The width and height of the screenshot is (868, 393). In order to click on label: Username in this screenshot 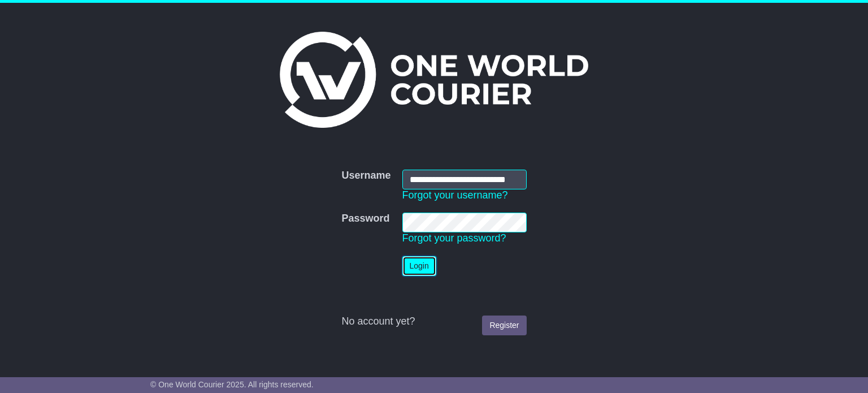, I will do `click(366, 176)`.